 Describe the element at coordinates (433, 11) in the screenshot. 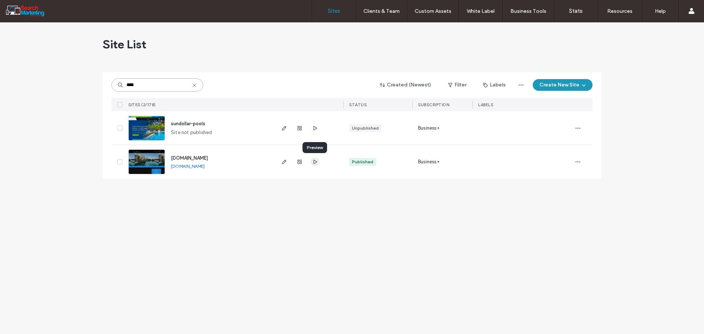

I see `label: Custom Assets` at that location.